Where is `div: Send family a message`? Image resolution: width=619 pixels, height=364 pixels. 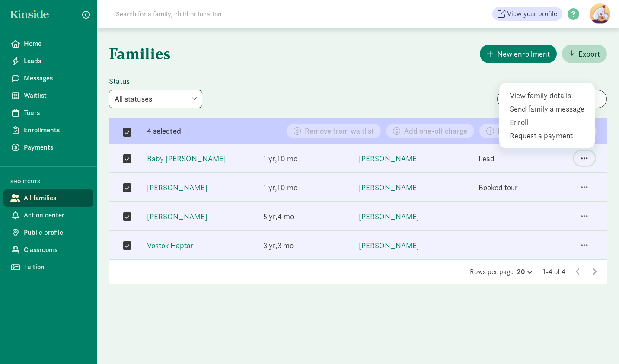 div: Send family a message is located at coordinates (549, 109).